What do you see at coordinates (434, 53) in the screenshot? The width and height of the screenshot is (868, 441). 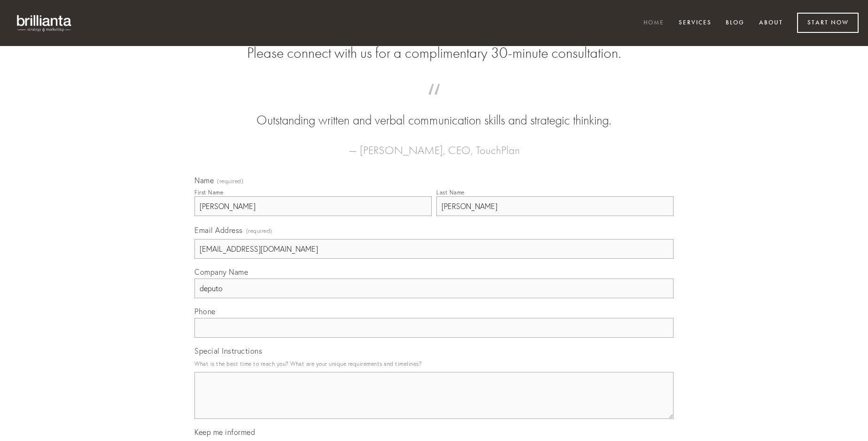 I see `h2: Please connect with us for a complimentary 30-minute consultation.` at bounding box center [434, 53].